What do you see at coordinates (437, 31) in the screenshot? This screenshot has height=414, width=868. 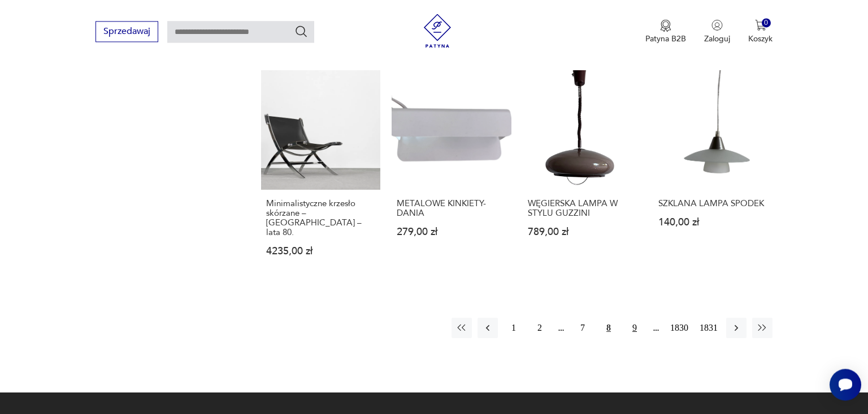 I see `img: Patyna - sklep z meblami i dekoracjami vintage` at bounding box center [437, 31].